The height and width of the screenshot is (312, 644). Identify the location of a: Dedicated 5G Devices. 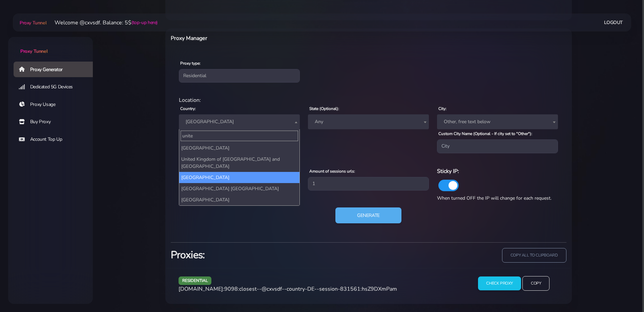
(56, 87).